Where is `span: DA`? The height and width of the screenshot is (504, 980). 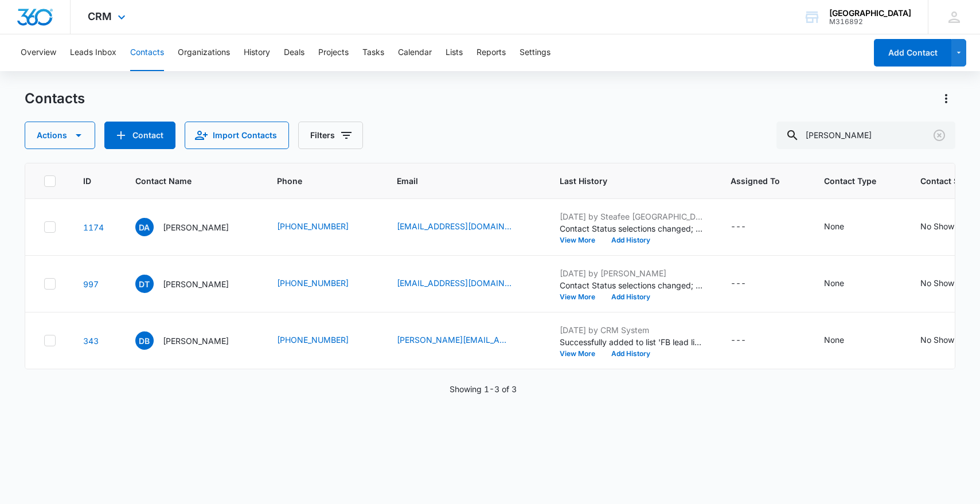 span: DA is located at coordinates (145, 227).